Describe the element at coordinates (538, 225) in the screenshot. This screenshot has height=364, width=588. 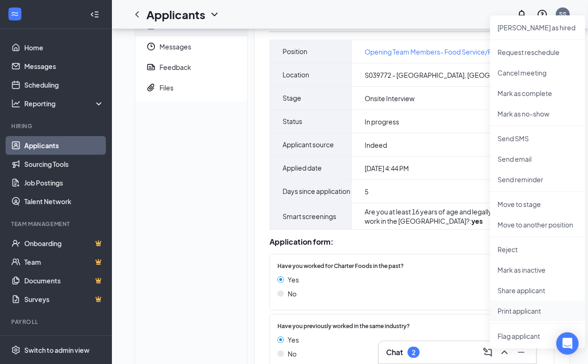
I see `p: Move to another position` at that location.